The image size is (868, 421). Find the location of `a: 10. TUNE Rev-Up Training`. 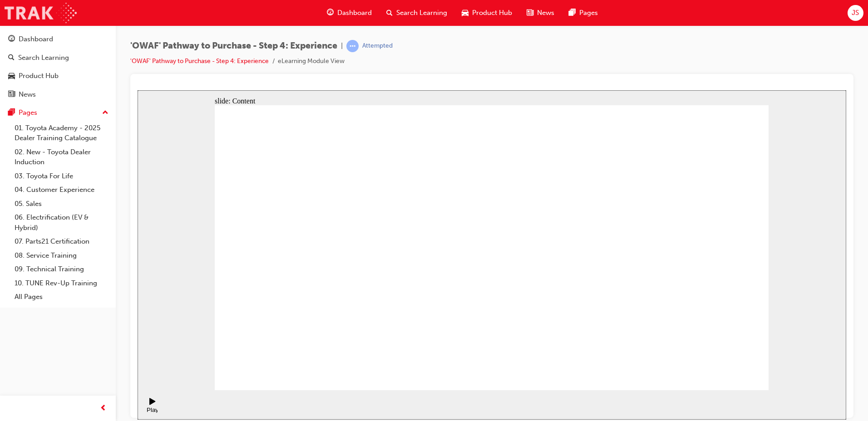

a: 10. TUNE Rev-Up Training is located at coordinates (61, 283).